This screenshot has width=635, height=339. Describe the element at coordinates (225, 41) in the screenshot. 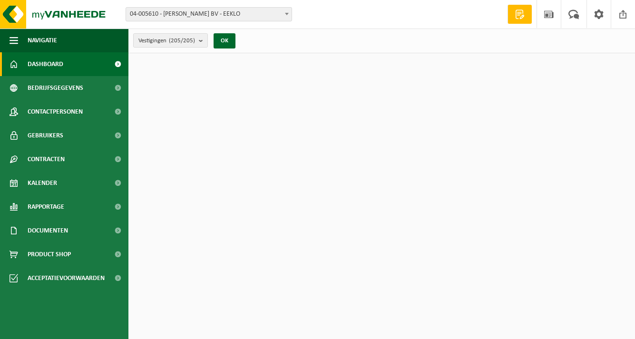

I see `button: OK` at that location.